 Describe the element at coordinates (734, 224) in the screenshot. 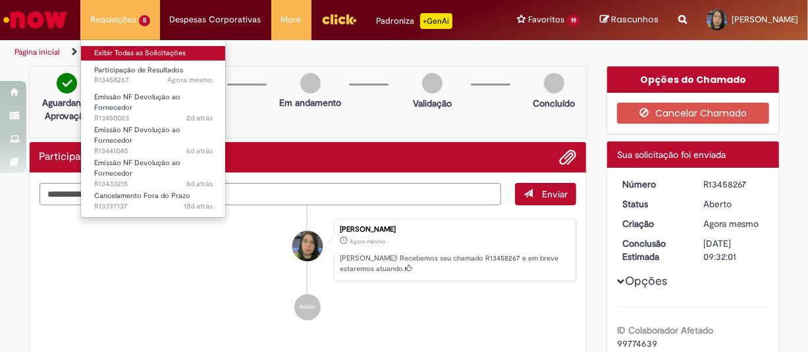

I see `div: 28/08/2025 14:31:58` at that location.